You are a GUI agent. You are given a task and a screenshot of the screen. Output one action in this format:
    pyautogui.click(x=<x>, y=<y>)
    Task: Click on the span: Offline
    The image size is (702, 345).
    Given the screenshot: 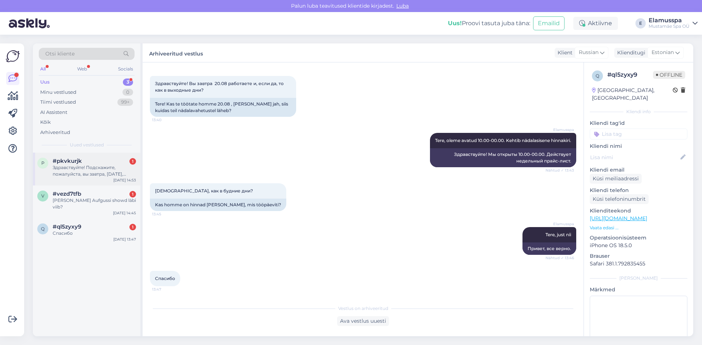 What is the action you would take?
    pyautogui.click(x=669, y=75)
    